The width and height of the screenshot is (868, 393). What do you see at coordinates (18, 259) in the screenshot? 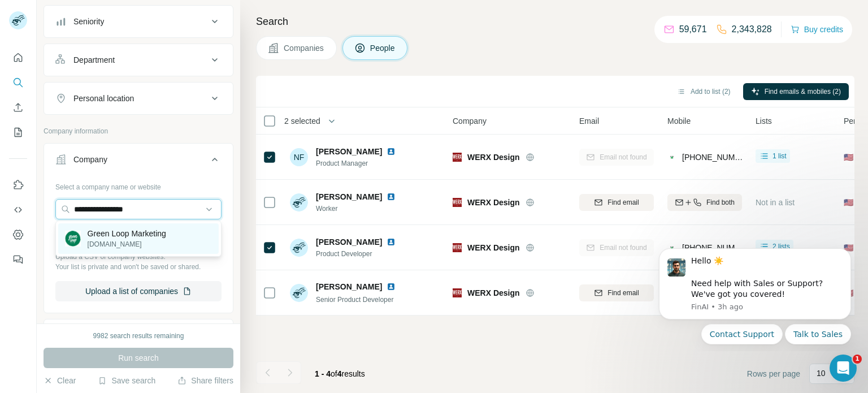
I see `button: Feedback` at bounding box center [18, 259].